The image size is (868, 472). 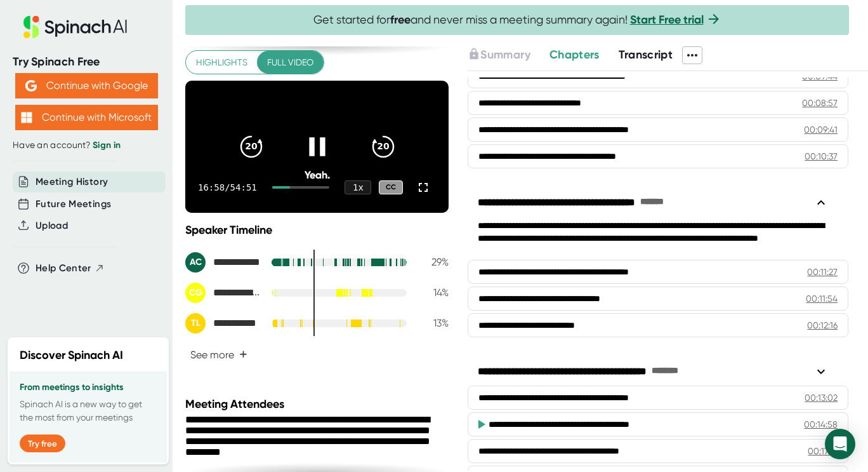 I want to click on div: Try Spinach Free, so click(x=86, y=61).